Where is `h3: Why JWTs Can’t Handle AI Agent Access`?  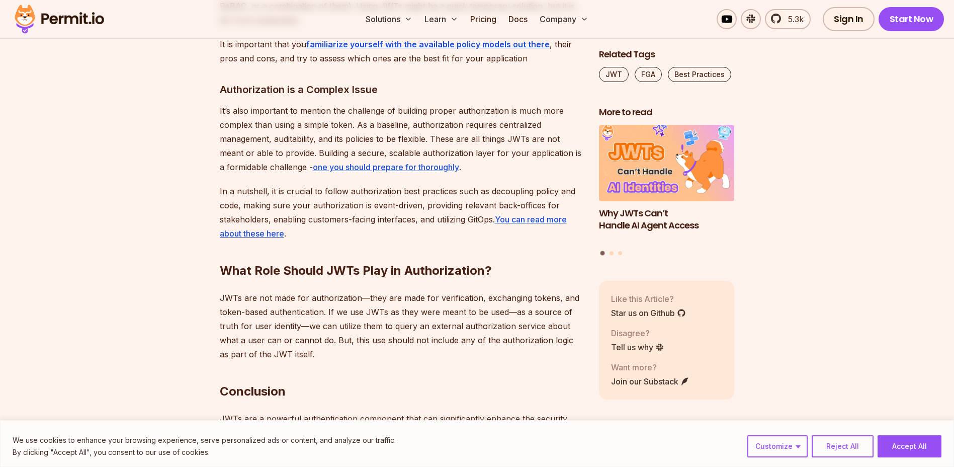 h3: Why JWTs Can’t Handle AI Agent Access is located at coordinates (667, 219).